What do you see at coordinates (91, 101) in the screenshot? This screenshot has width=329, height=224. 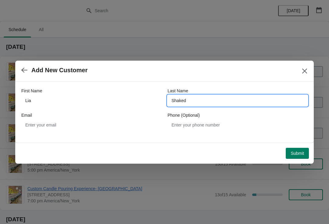 I see `input: John` at bounding box center [91, 101].